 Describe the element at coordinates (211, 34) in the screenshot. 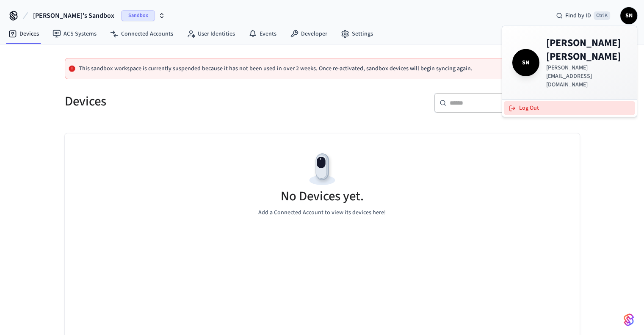

I see `a: User Identities` at that location.